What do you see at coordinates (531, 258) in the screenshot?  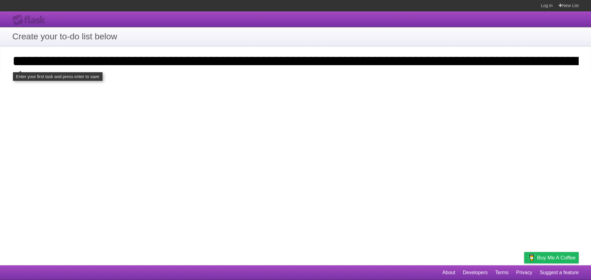 I see `img: Buy me a coffee` at bounding box center [531, 258].